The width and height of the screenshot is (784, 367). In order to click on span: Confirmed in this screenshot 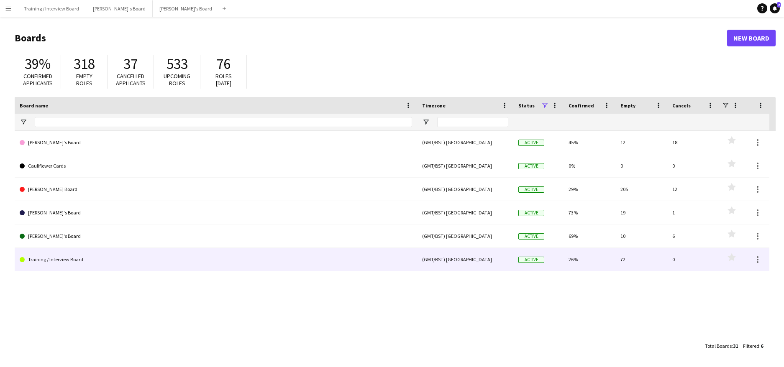, I will do `click(581, 105)`.